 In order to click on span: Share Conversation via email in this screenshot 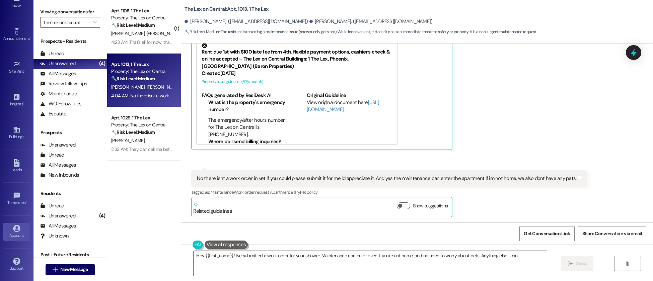, I will do `click(612, 234)`.